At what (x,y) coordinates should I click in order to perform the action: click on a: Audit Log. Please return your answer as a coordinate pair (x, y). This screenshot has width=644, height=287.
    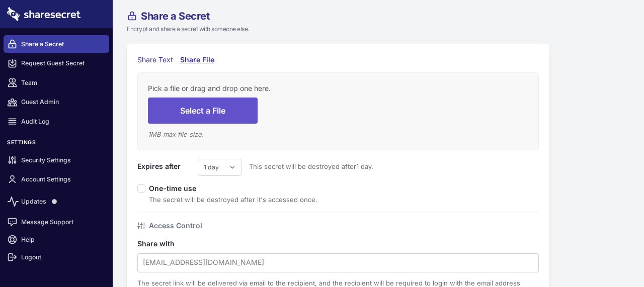
    Looking at the image, I should click on (56, 121).